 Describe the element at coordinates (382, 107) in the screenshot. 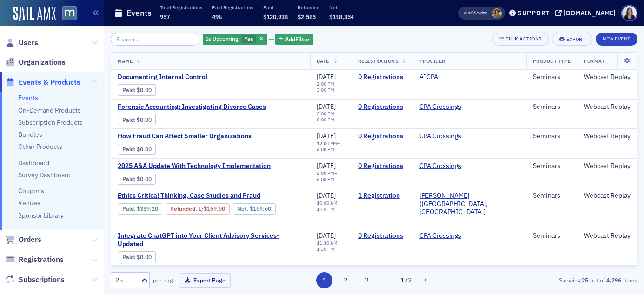

I see `a: 0 Registrations` at that location.